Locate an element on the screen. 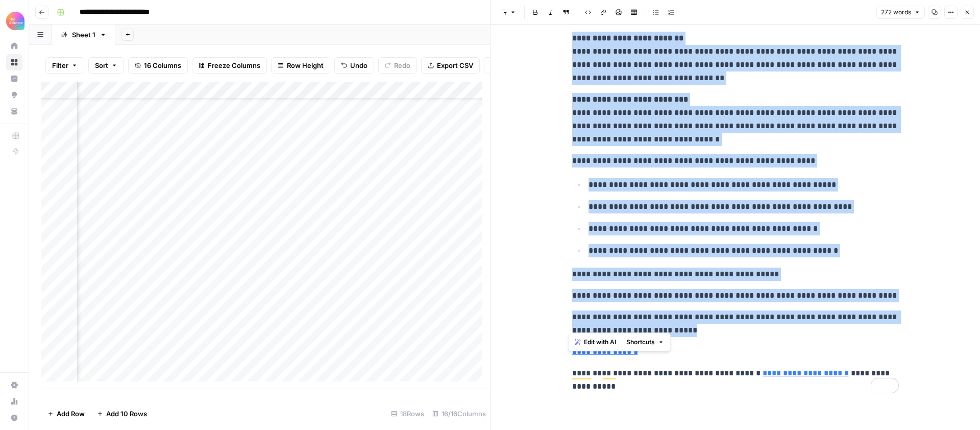 Image resolution: width=980 pixels, height=430 pixels. div: 16/16 Columns is located at coordinates (459, 414).